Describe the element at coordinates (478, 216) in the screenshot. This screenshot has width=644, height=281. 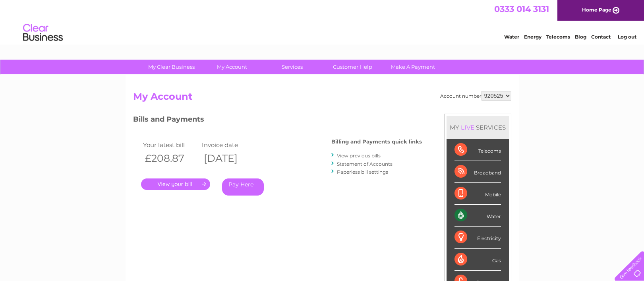
I see `div: Water` at that location.